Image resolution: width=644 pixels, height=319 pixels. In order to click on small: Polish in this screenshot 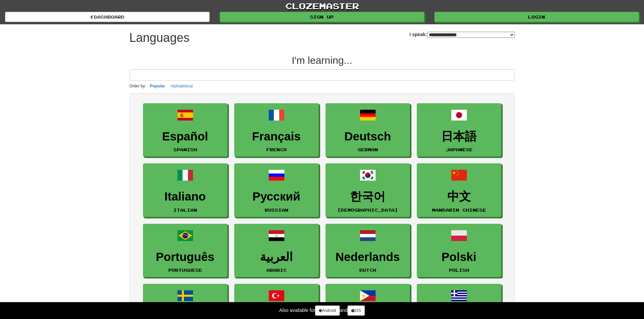, I will do `click(459, 270)`.